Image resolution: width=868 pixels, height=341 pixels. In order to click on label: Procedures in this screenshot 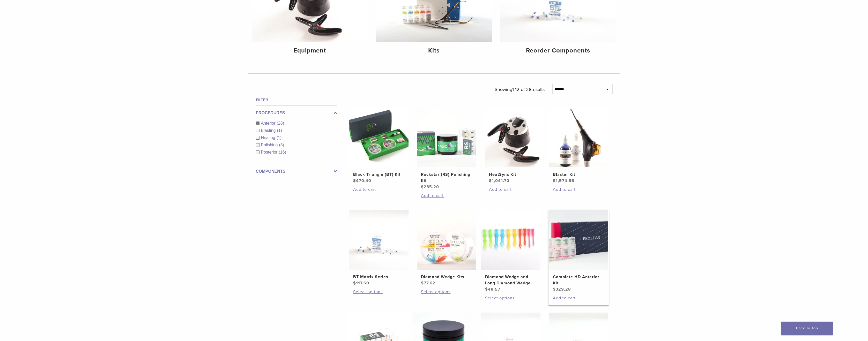, I will do `click(296, 113)`.